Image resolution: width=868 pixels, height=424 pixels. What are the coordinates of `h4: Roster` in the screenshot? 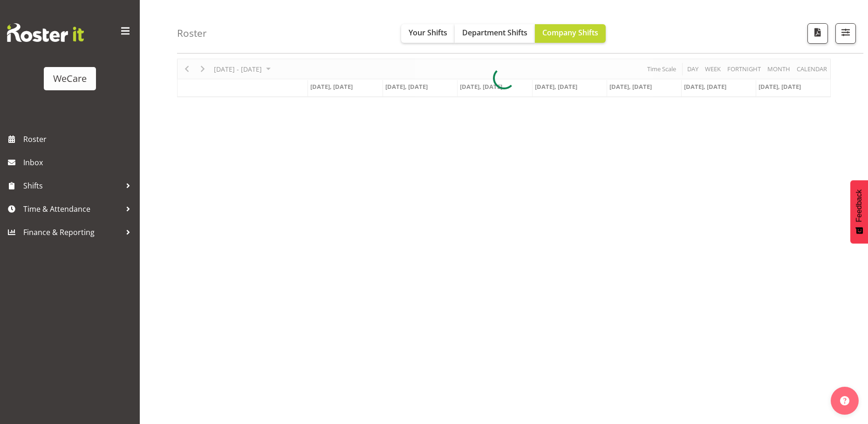 It's located at (192, 33).